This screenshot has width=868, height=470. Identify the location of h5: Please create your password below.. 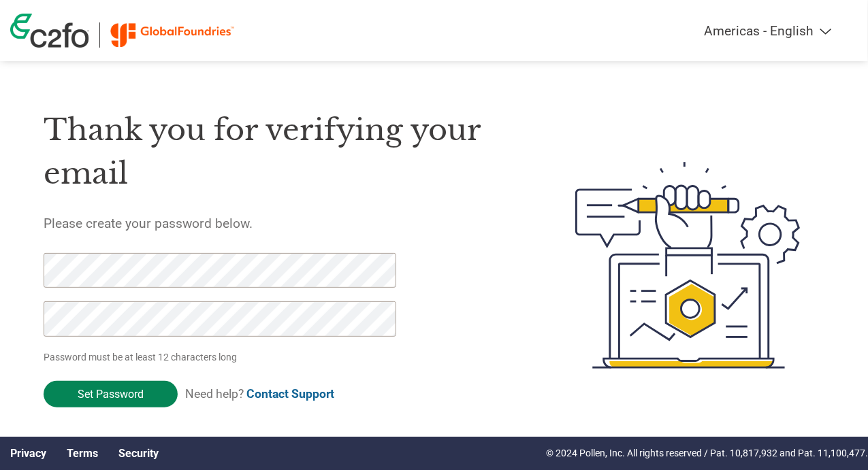
(278, 223).